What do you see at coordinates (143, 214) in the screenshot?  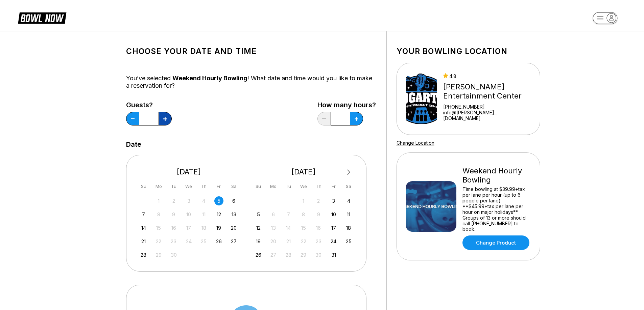 I see `div: Choose Sunday, September 7th, 2025` at bounding box center [143, 214].